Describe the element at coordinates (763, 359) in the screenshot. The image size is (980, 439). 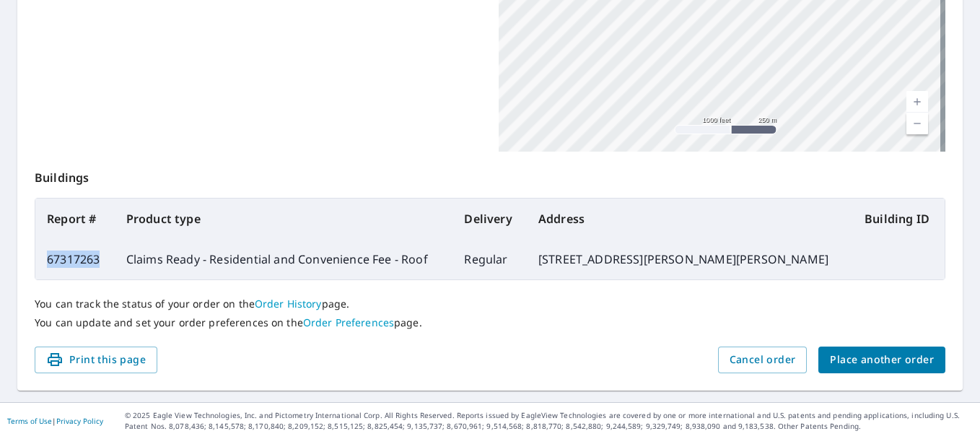
I see `span: Cancel order` at that location.